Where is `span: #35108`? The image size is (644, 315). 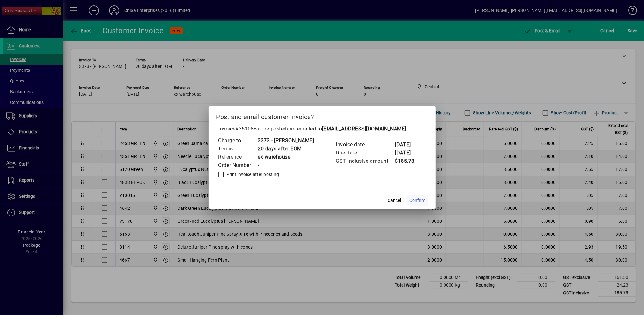
span: #35108 is located at coordinates (245, 129).